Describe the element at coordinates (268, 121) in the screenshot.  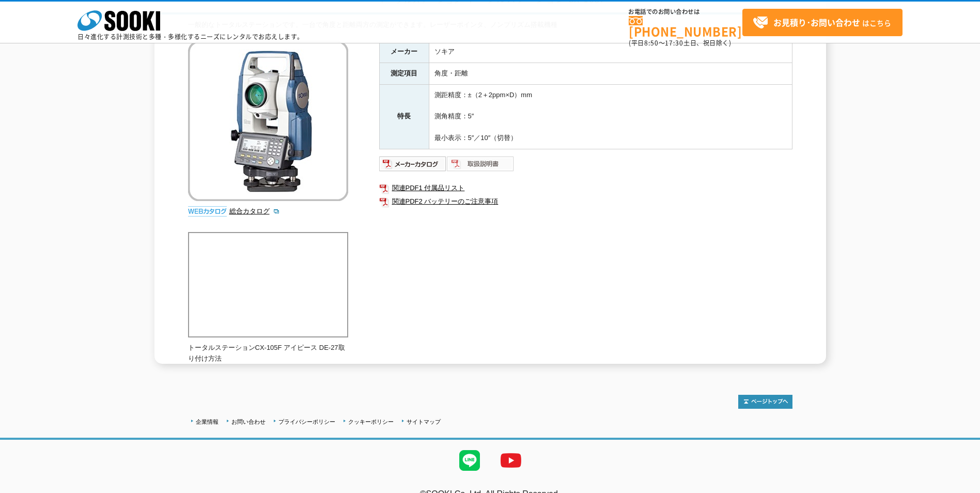
I see `img: トータルステーション CX-105F` at that location.